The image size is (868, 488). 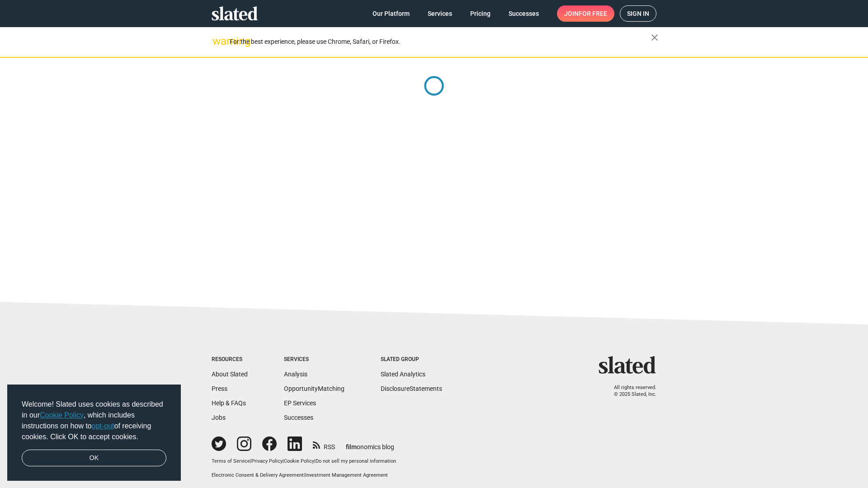 I want to click on p: All rights reserved. © 2025 Slated, Inc., so click(x=630, y=391).